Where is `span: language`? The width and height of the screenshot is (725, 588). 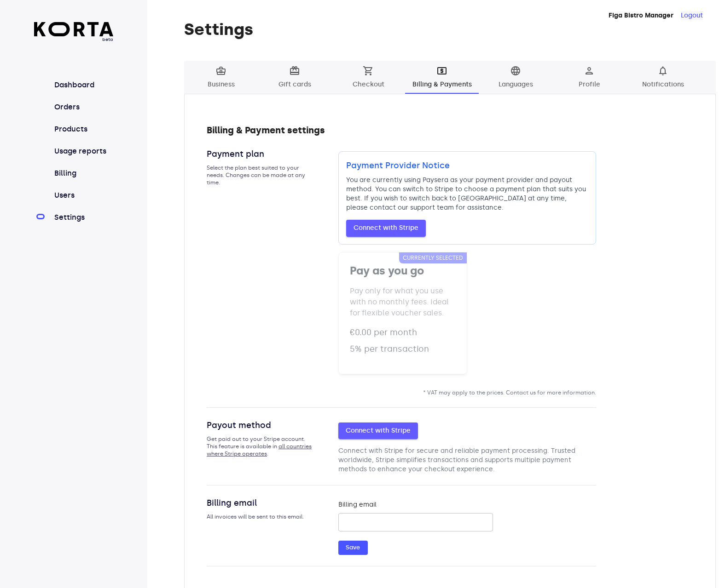 span: language is located at coordinates (516, 71).